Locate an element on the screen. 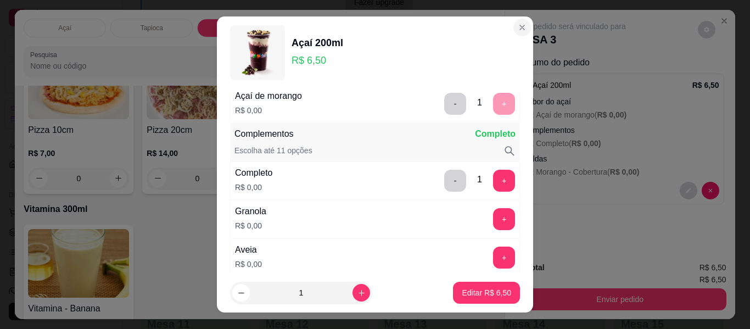 The height and width of the screenshot is (329, 750). p: R$ 6,50 is located at coordinates (317, 60).